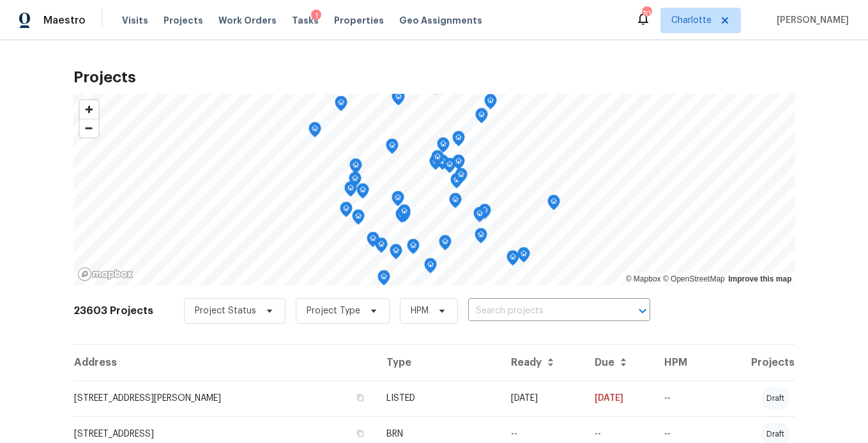  Describe the element at coordinates (541, 311) in the screenshot. I see `input: Search projects` at that location.